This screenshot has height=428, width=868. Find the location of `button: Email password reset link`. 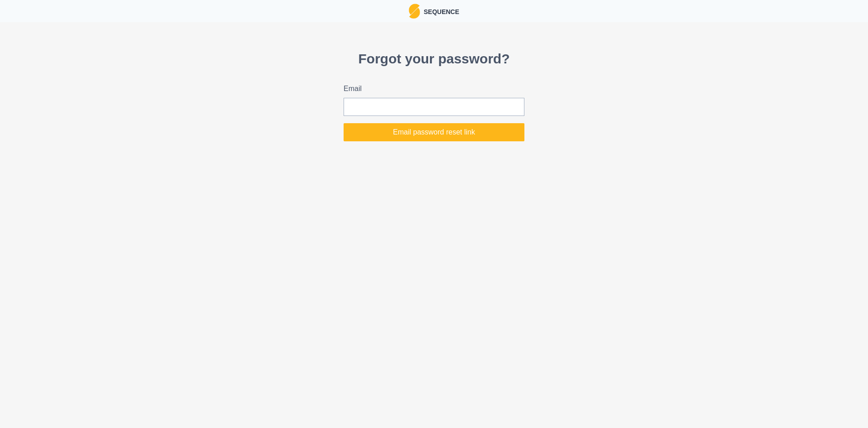

button: Email password reset link is located at coordinates (434, 132).